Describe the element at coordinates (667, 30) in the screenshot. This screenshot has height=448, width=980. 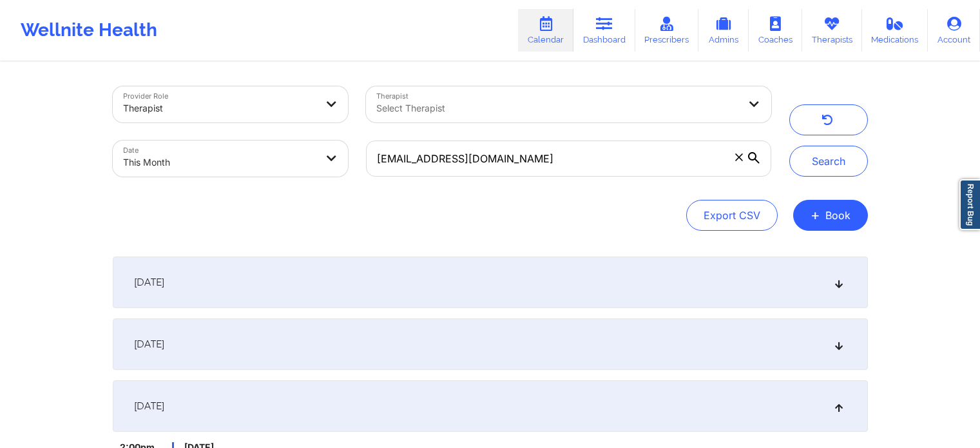
I see `a: Prescribers` at that location.